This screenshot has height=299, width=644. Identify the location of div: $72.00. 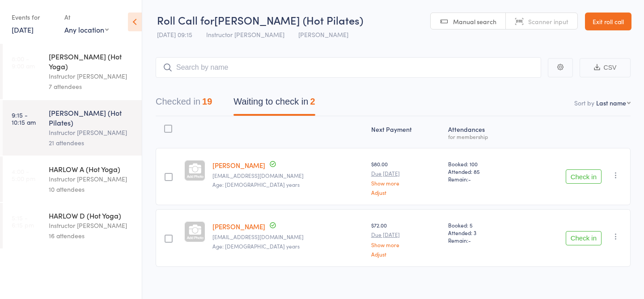
(406, 238).